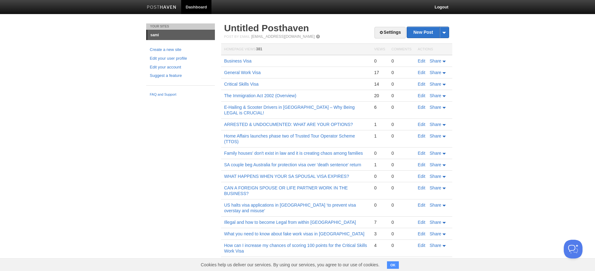 This screenshot has height=271, width=595. What do you see at coordinates (181, 58) in the screenshot?
I see `a: Edit your user profile` at bounding box center [181, 58].